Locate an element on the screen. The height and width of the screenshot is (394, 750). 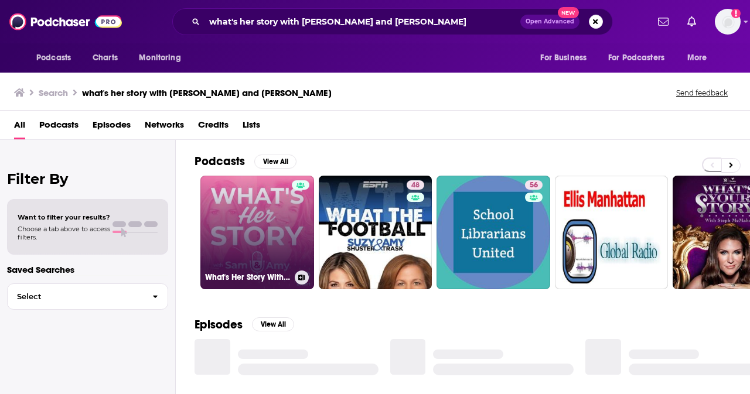
div: Search podcasts, credits, & more... is located at coordinates (392, 22).